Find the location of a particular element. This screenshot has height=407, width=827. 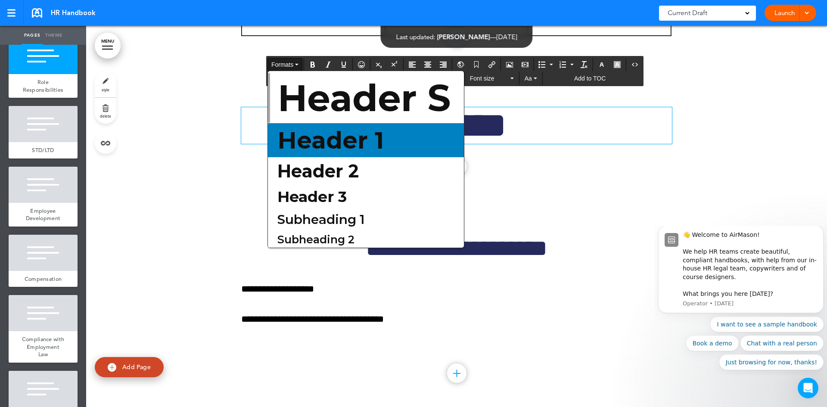

span: Font size is located at coordinates (489, 78).